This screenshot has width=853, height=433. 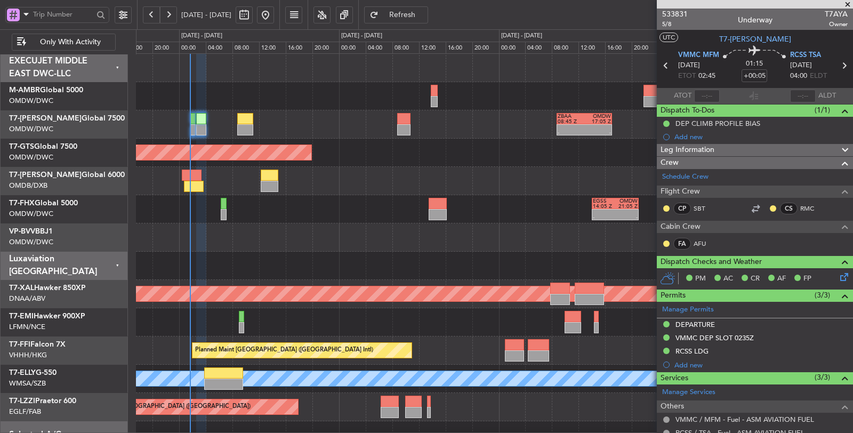 What do you see at coordinates (571, 122) in the screenshot?
I see `div: 08:45 Z` at bounding box center [571, 122].